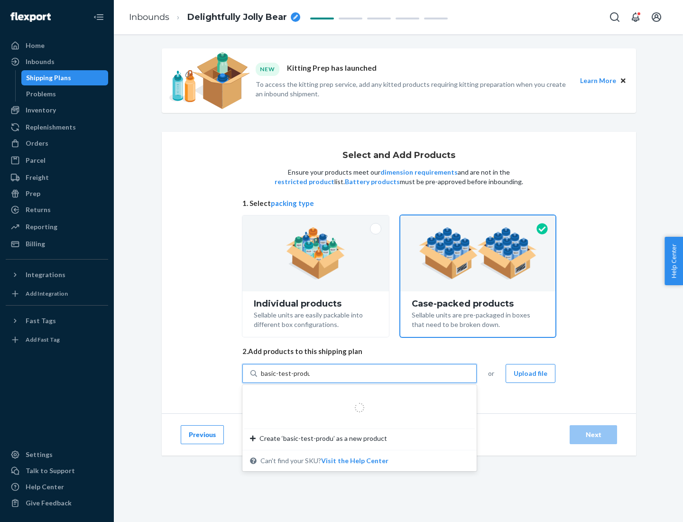 This screenshot has width=683, height=522. I want to click on ol: breadcrumbs, so click(214, 17).